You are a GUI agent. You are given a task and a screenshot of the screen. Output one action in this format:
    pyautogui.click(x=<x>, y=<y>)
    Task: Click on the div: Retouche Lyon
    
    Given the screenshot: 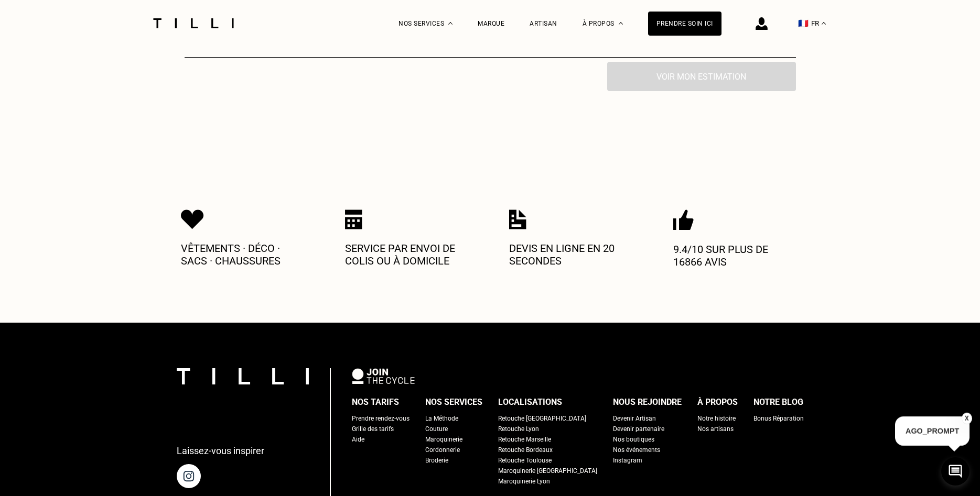 What is the action you would take?
    pyautogui.click(x=519, y=429)
    